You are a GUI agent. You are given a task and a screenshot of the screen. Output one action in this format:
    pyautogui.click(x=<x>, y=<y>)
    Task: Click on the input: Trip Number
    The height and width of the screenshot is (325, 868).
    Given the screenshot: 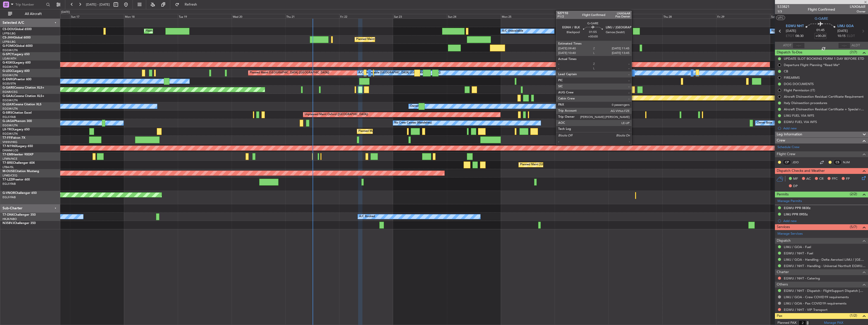 What is the action you would take?
    pyautogui.click(x=30, y=4)
    